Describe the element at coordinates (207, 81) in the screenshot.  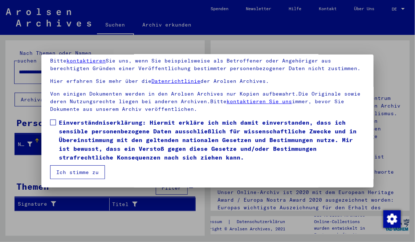
I see `p: Hier erfahren Sie mehr über die der Arolsen Archives.` at that location.